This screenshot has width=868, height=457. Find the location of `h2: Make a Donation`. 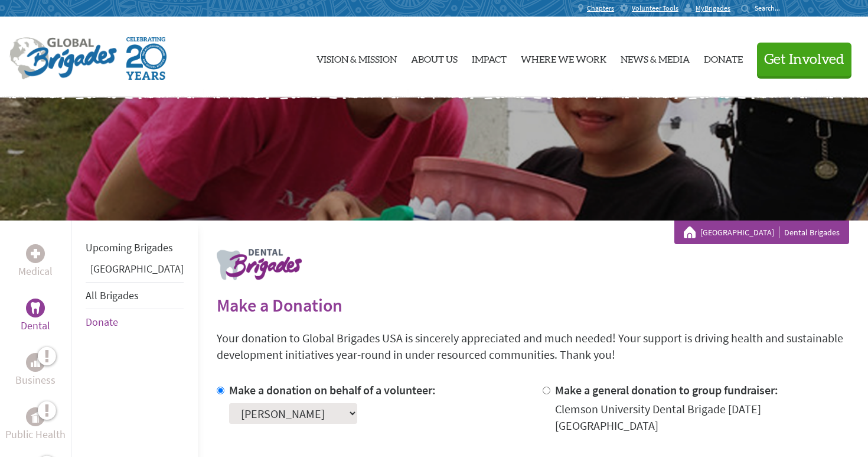

h2: Make a Donation is located at coordinates (533, 305).